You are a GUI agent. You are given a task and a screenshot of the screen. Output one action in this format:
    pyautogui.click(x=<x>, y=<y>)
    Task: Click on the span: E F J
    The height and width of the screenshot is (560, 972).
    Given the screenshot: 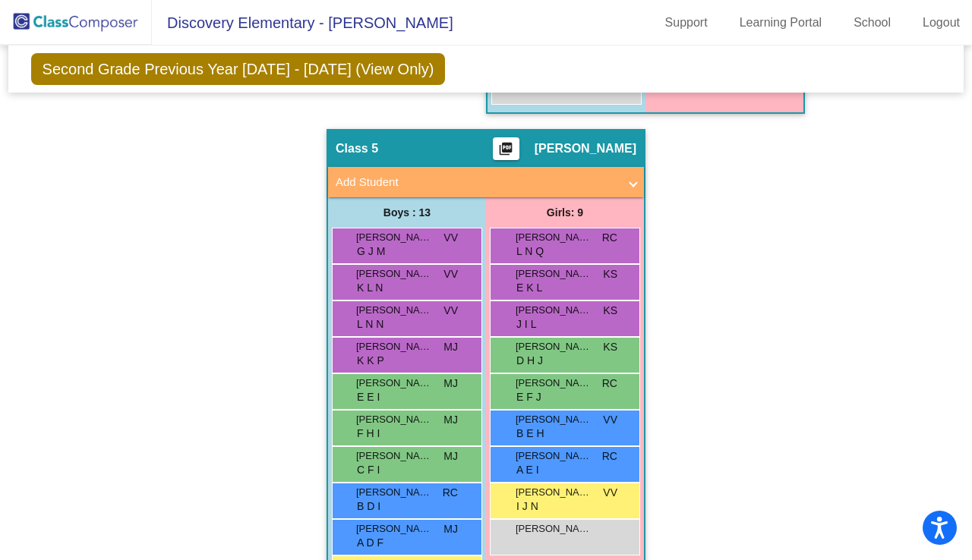 What is the action you would take?
    pyautogui.click(x=529, y=397)
    